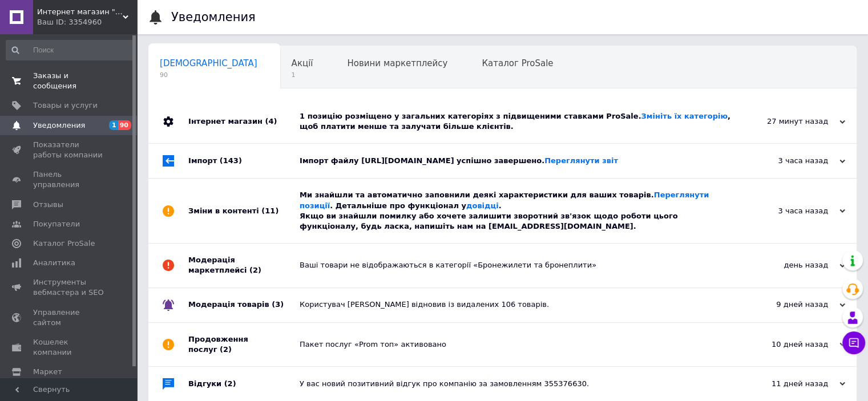 The width and height of the screenshot is (868, 401). I want to click on span: Отзывы, so click(48, 205).